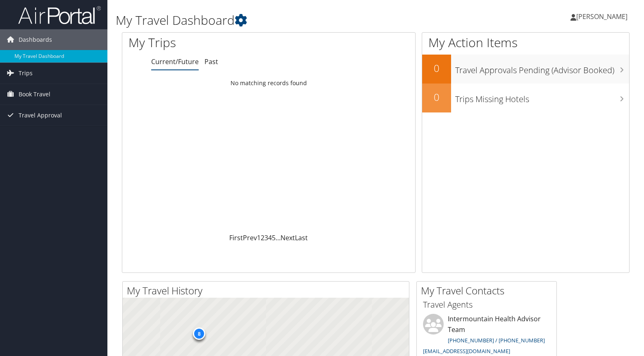 The width and height of the screenshot is (644, 356). I want to click on a: Current/Future, so click(175, 62).